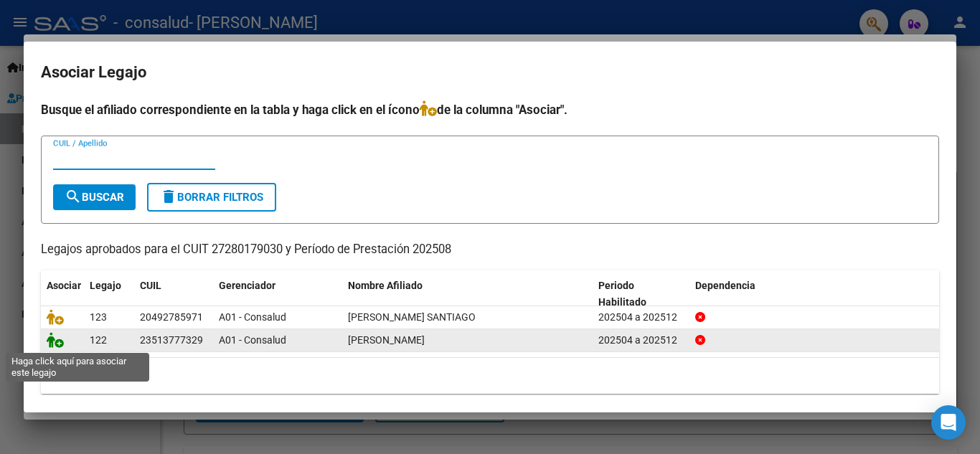  I want to click on datatable-header-cell: Gerenciador, so click(278, 294).